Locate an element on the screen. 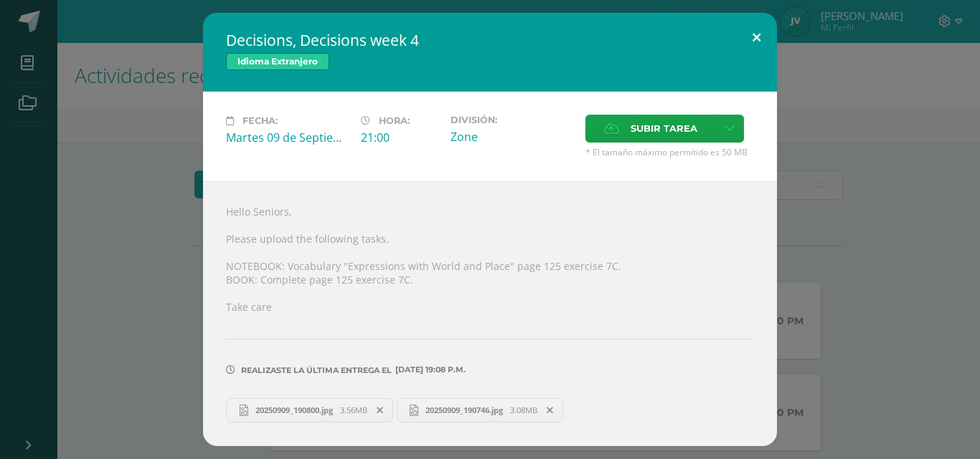  div: 21:00 is located at coordinates (399, 138).